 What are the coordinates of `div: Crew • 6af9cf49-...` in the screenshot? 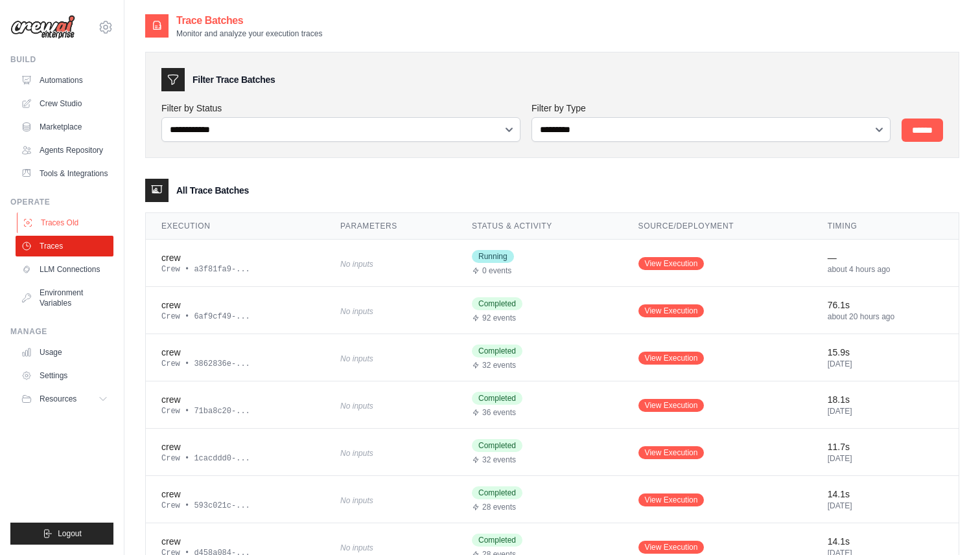 It's located at (235, 317).